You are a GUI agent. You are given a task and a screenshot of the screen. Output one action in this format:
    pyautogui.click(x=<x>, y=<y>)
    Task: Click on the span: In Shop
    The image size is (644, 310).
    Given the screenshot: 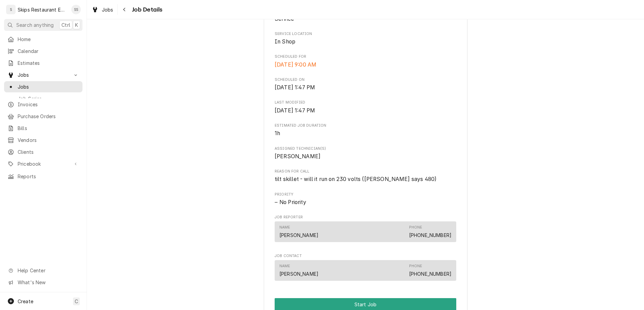 What is the action you would take?
    pyautogui.click(x=285, y=41)
    